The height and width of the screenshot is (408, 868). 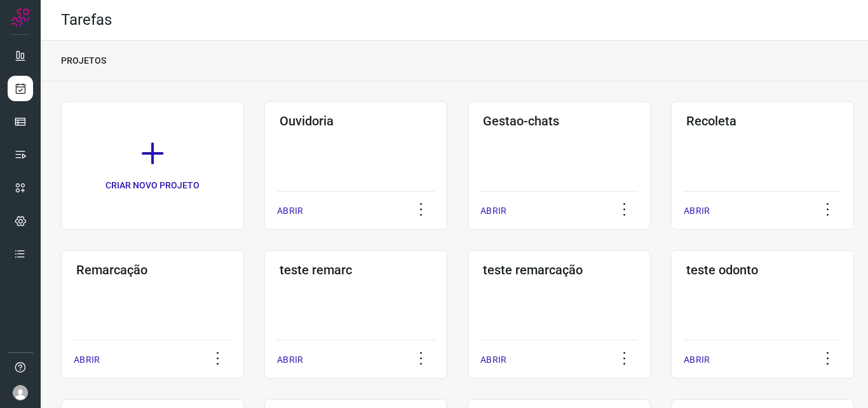 I want to click on h3: Ouvidoria, so click(x=356, y=121).